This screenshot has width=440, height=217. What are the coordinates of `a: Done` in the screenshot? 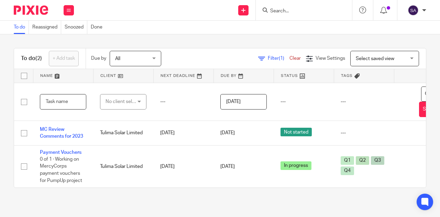 It's located at (98, 27).